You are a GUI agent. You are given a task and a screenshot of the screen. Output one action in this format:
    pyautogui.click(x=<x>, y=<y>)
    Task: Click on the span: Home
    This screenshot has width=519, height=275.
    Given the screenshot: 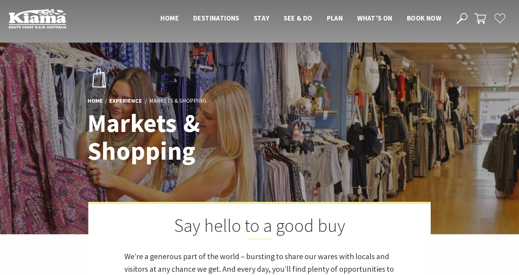 What is the action you would take?
    pyautogui.click(x=169, y=18)
    